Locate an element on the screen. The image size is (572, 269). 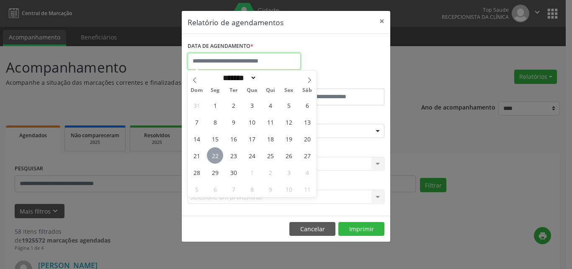
span: Setembro 2, 2025 is located at coordinates (233, 105).